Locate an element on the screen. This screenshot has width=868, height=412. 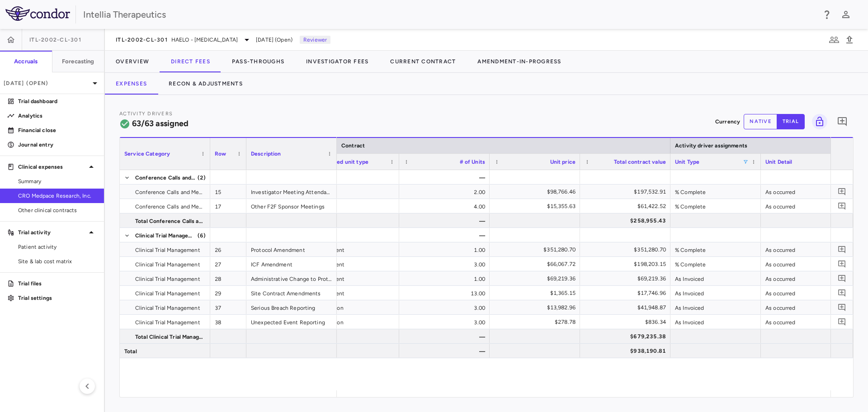
button: Amendment-In-Progress is located at coordinates (519, 61).